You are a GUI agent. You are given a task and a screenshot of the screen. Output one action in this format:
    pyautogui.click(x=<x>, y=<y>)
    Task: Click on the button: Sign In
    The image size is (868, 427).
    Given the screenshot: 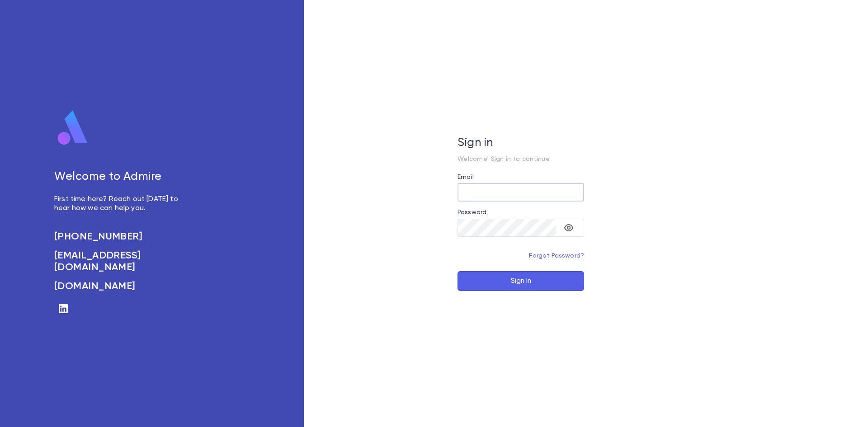 What is the action you would take?
    pyautogui.click(x=521, y=281)
    